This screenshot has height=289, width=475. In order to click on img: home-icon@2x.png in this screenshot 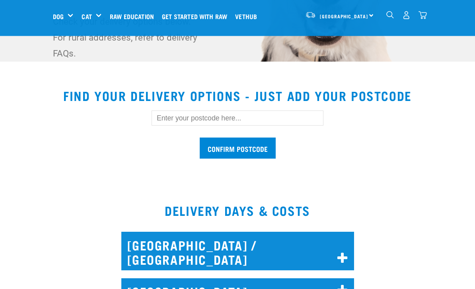, I will do `click(422, 15)`.